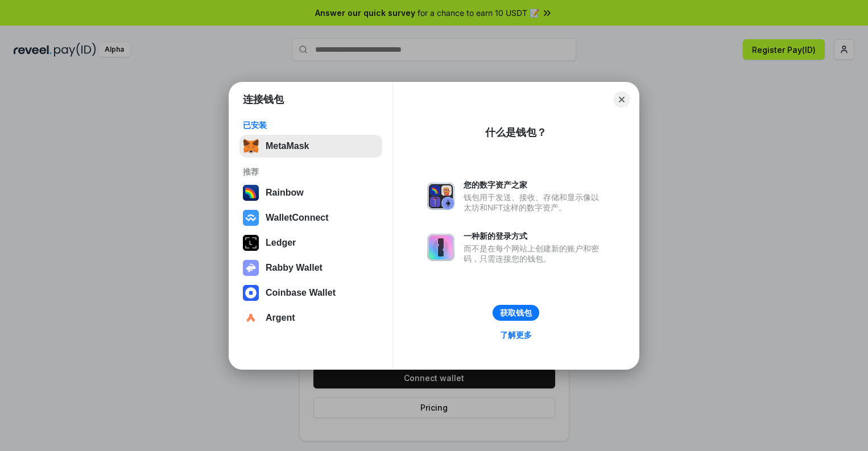  I want to click on button: Rabby Wallet, so click(311, 268).